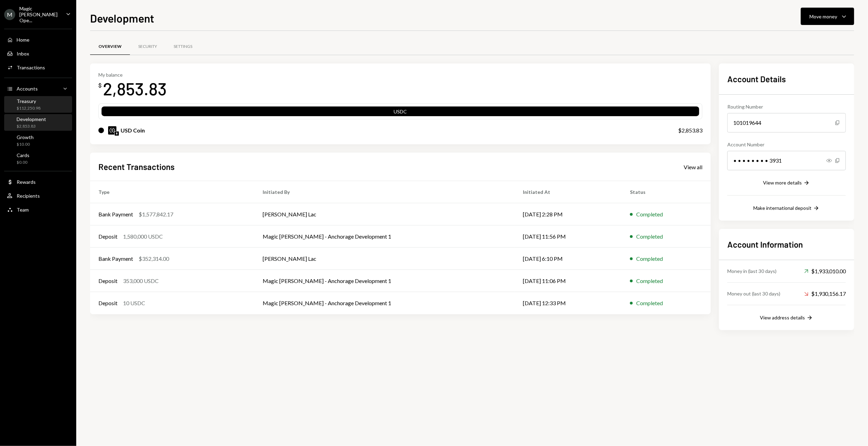 Image resolution: width=868 pixels, height=446 pixels. I want to click on div: Routing Number, so click(787, 106).